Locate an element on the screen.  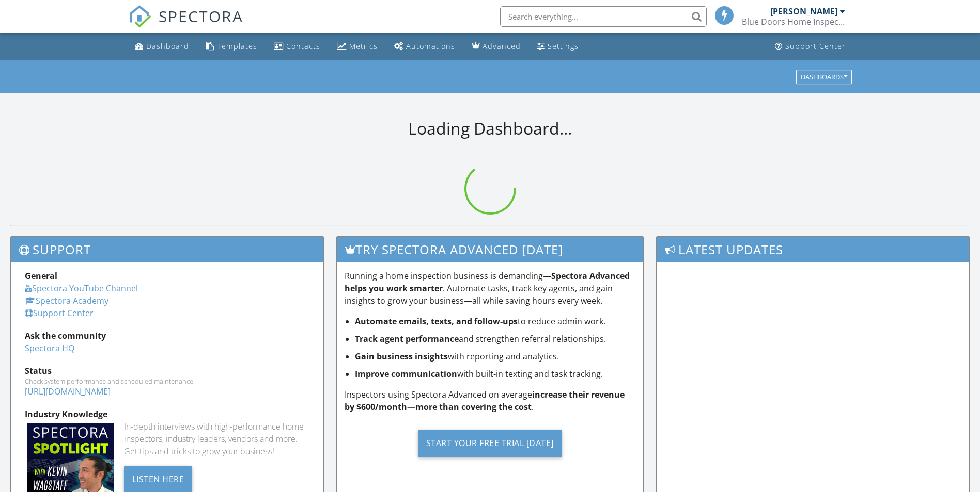
a: Automations (Basic) is located at coordinates (425, 46).